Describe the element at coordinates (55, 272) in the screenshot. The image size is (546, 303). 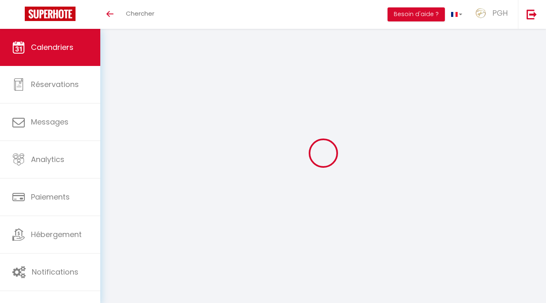
I see `span: Notifications` at that location.